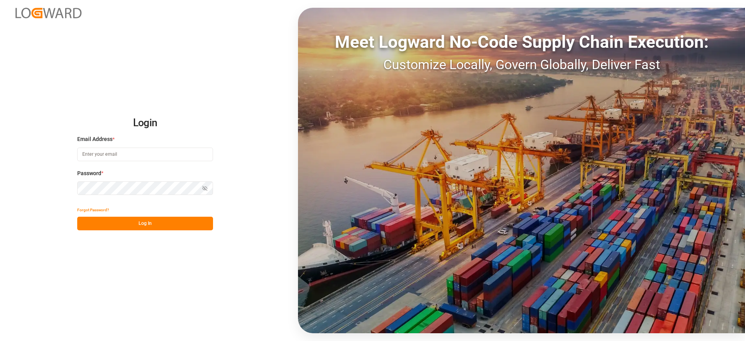 Image resolution: width=745 pixels, height=341 pixels. I want to click on span: Email Address, so click(95, 139).